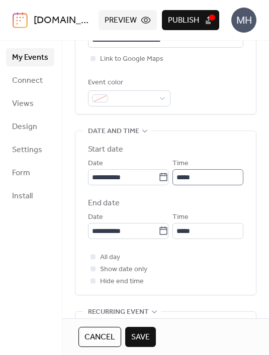  I want to click on span: Settings, so click(27, 150).